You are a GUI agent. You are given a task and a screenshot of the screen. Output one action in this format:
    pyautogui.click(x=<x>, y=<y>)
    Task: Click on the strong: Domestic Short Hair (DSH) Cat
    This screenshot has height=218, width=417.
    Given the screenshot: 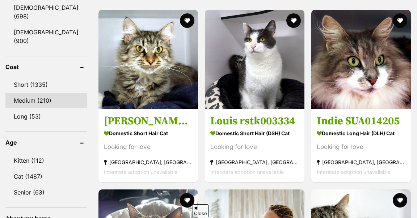 What is the action you would take?
    pyautogui.click(x=254, y=133)
    